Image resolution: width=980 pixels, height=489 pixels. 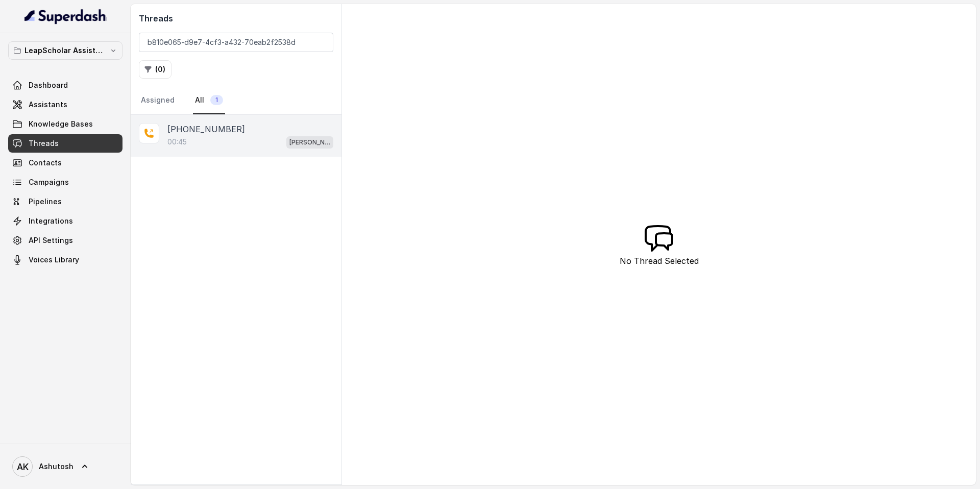 What do you see at coordinates (659, 260) in the screenshot?
I see `p: No Thread Selected` at bounding box center [659, 260].